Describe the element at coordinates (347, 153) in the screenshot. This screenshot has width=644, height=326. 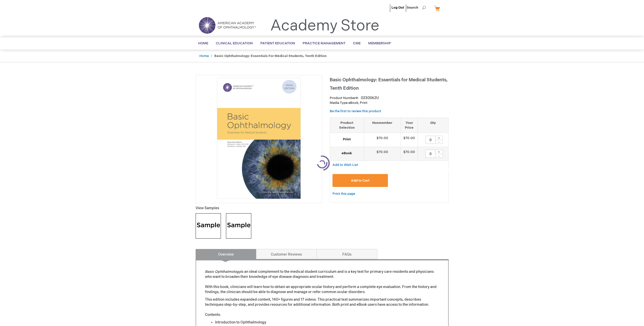
I see `strong: eBook` at that location.